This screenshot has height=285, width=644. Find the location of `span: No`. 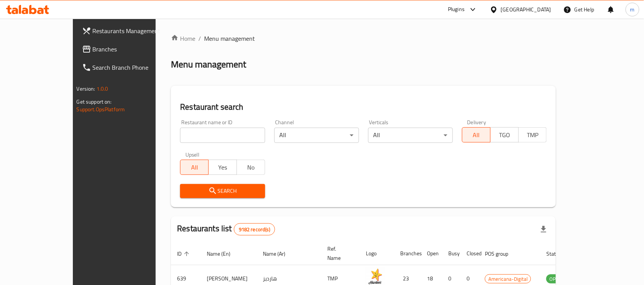

span: No is located at coordinates (251, 168).